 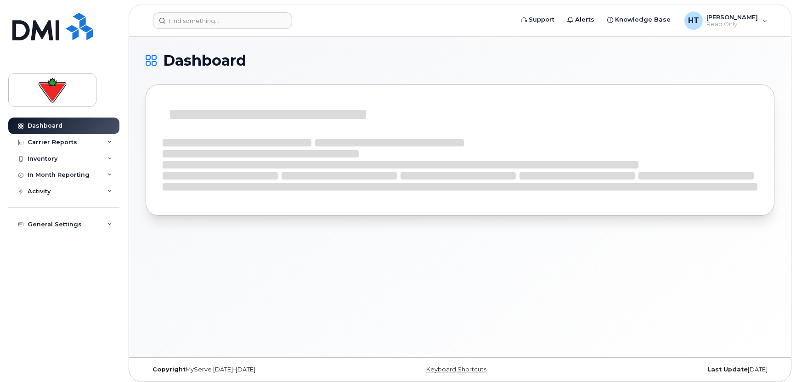 What do you see at coordinates (204, 61) in the screenshot?
I see `span: Dashboard` at bounding box center [204, 61].